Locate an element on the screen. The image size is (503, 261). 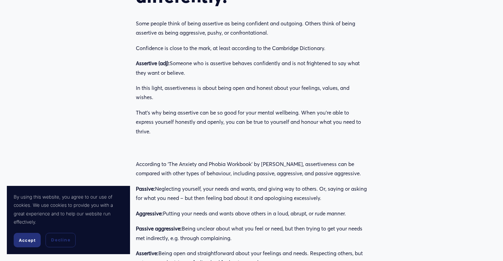
p: That’s why being assertive can be so good for your mental wellbeing. When you’re able to express ... is located at coordinates (252, 122).